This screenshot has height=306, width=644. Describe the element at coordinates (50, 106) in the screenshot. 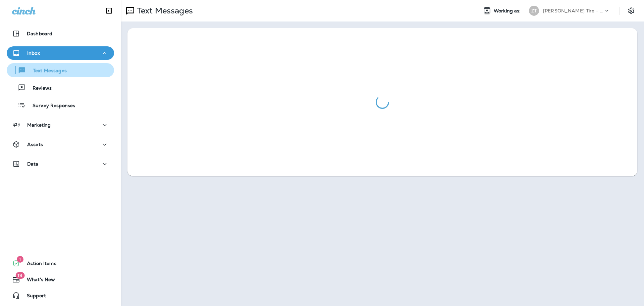

I see `p: Survey Responses` at that location.